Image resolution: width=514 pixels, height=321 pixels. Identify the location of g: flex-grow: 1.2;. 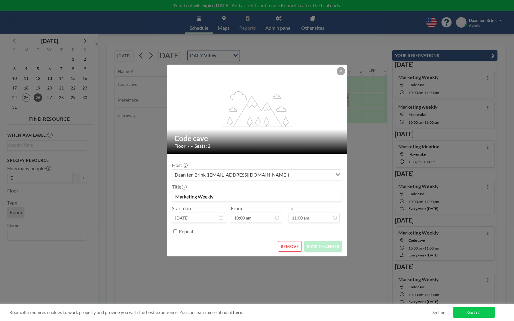
(257, 109).